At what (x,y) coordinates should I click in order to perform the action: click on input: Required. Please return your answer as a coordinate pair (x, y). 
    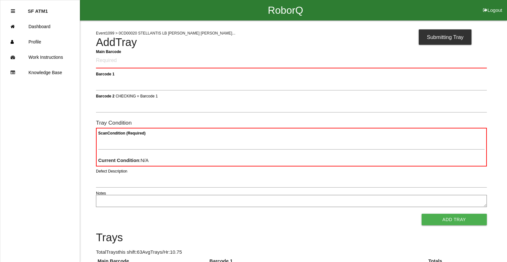
    Looking at the image, I should click on (291, 61).